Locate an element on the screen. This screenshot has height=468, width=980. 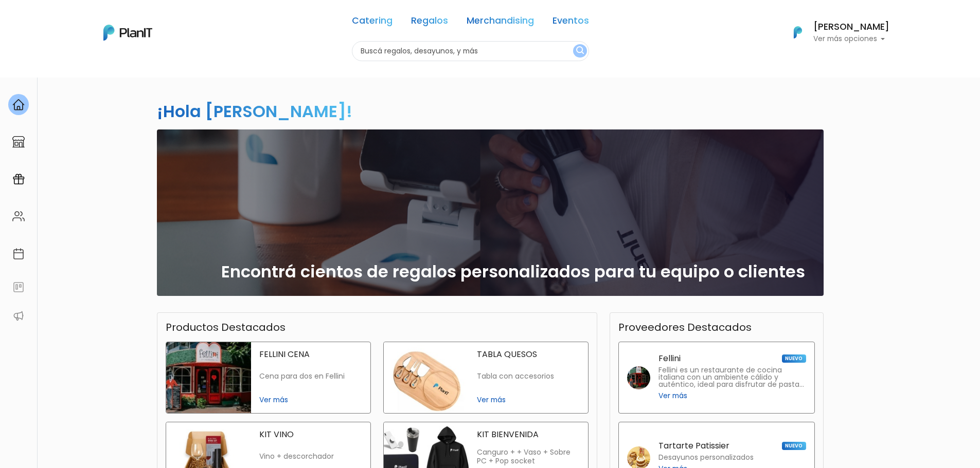
a: Merchandising is located at coordinates (500, 22).